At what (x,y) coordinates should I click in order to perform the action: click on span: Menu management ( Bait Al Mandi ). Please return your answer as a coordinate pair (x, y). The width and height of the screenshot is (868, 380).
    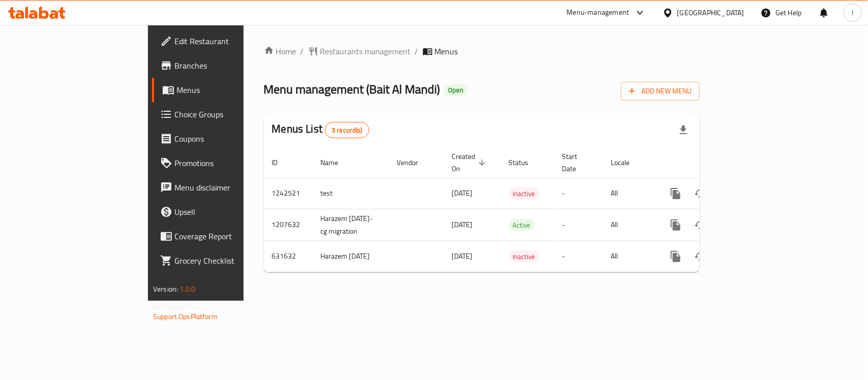
    Looking at the image, I should click on (352, 89).